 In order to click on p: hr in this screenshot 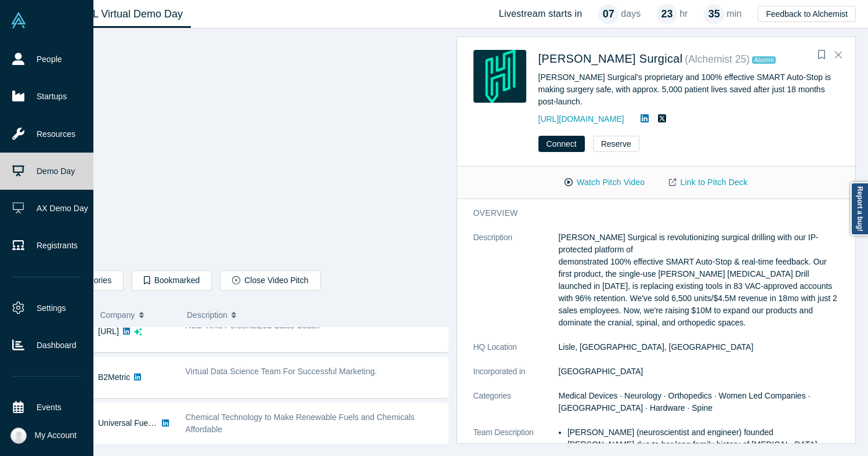, I will do `click(684, 14)`.